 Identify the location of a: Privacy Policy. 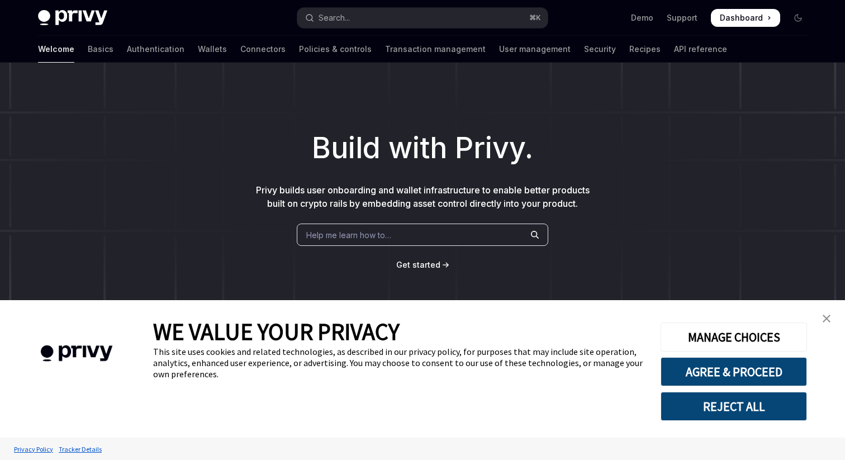
(34, 449).